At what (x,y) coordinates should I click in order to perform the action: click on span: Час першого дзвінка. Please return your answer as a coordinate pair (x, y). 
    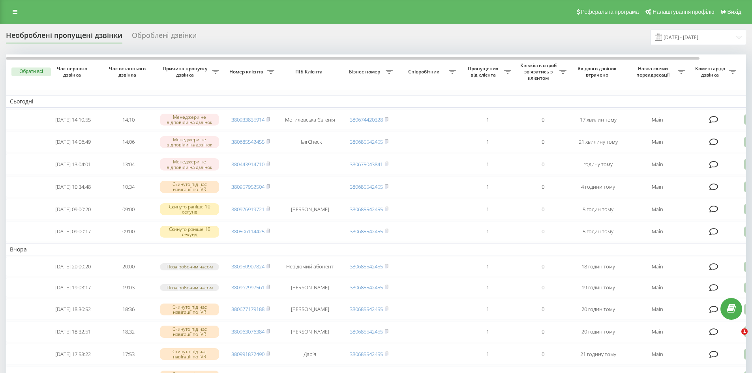
    Looking at the image, I should click on (73, 71).